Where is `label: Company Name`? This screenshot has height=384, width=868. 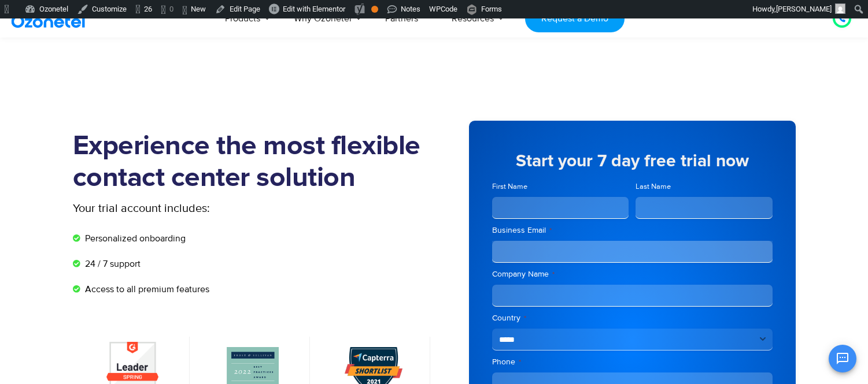
label: Company Name is located at coordinates (632, 275).